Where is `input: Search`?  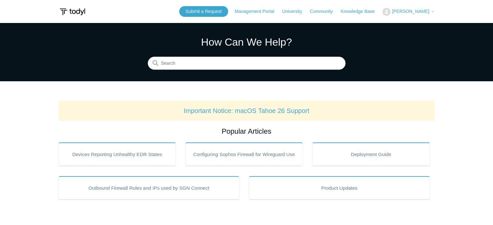
input: Search is located at coordinates (246, 63).